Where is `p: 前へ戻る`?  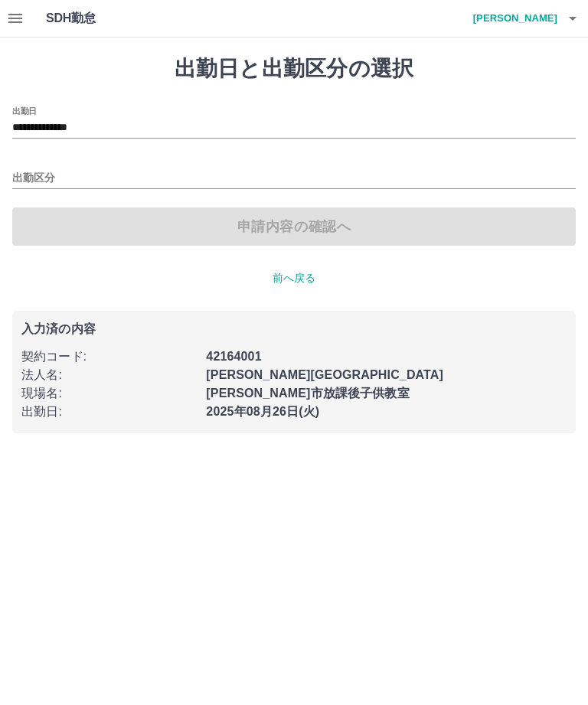
p: 前へ戻る is located at coordinates (294, 277).